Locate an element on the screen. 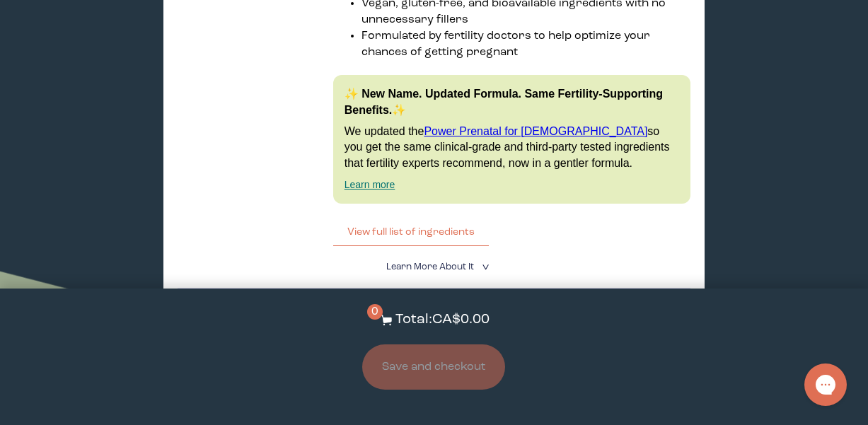 The height and width of the screenshot is (425, 868). li: Formulated by fertility doctors to help optimize your chances of getting pregnant is located at coordinates (526, 45).